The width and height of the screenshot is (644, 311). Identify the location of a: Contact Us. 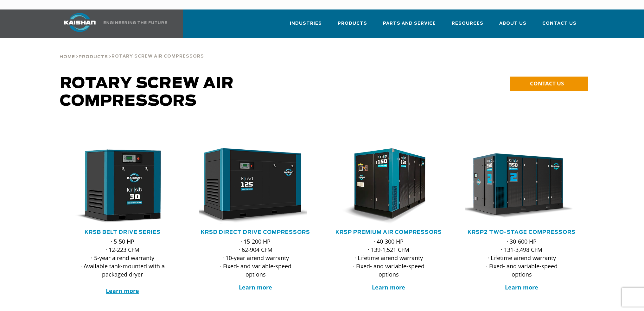
(559, 26).